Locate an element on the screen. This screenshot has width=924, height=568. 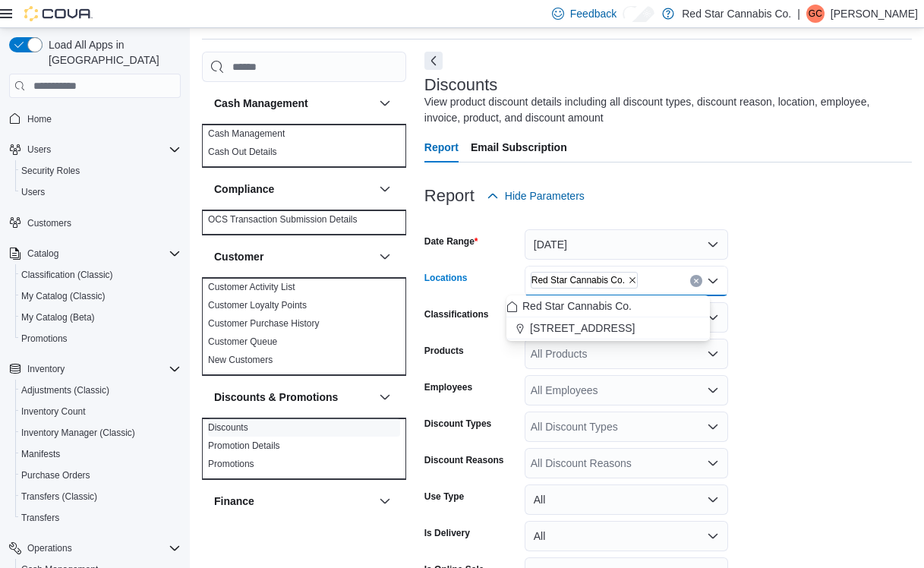
a: Transfers (Classic) is located at coordinates (59, 497).